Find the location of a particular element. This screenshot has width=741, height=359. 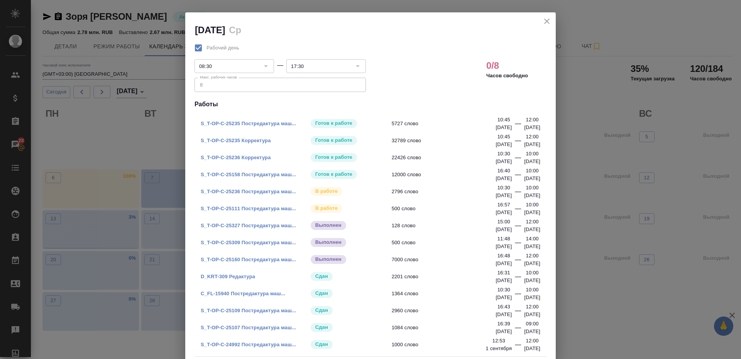

p: 16:31 is located at coordinates (504, 272).